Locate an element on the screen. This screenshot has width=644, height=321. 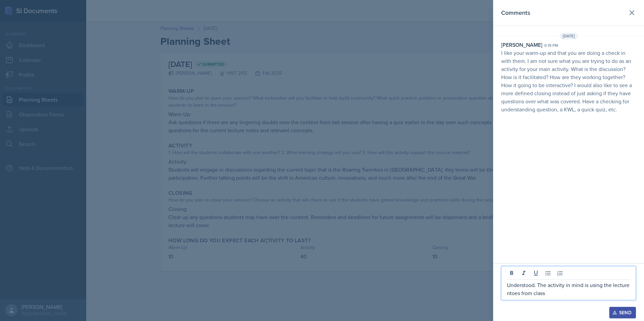
div: 6:19 pm is located at coordinates (551, 45).